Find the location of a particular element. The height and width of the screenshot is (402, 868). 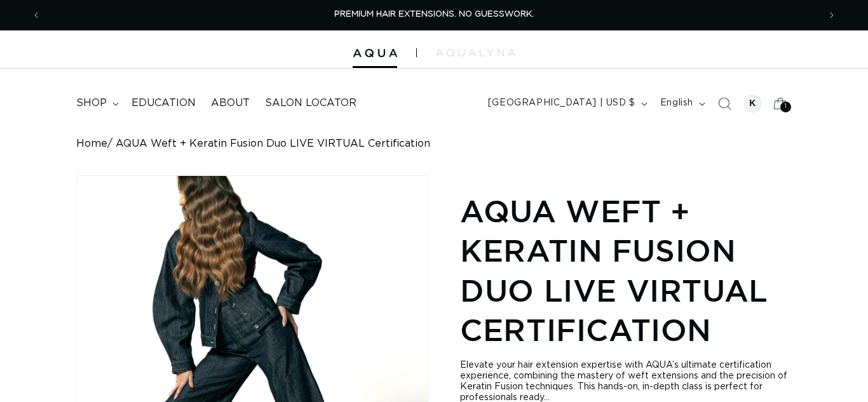

button: English is located at coordinates (681, 104).